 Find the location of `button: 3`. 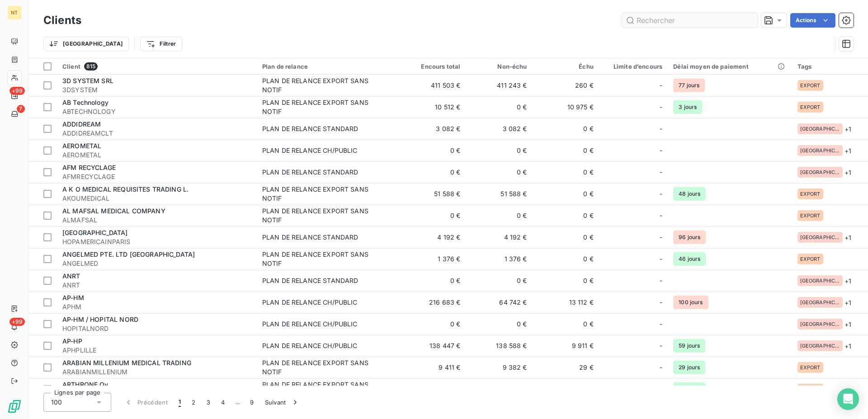

button: 3 is located at coordinates (208, 402).